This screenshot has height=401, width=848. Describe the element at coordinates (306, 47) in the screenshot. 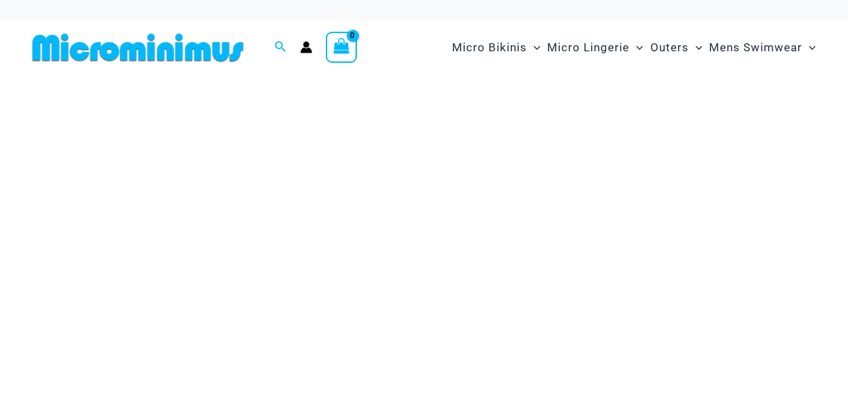

I see `a: Account icon link` at that location.